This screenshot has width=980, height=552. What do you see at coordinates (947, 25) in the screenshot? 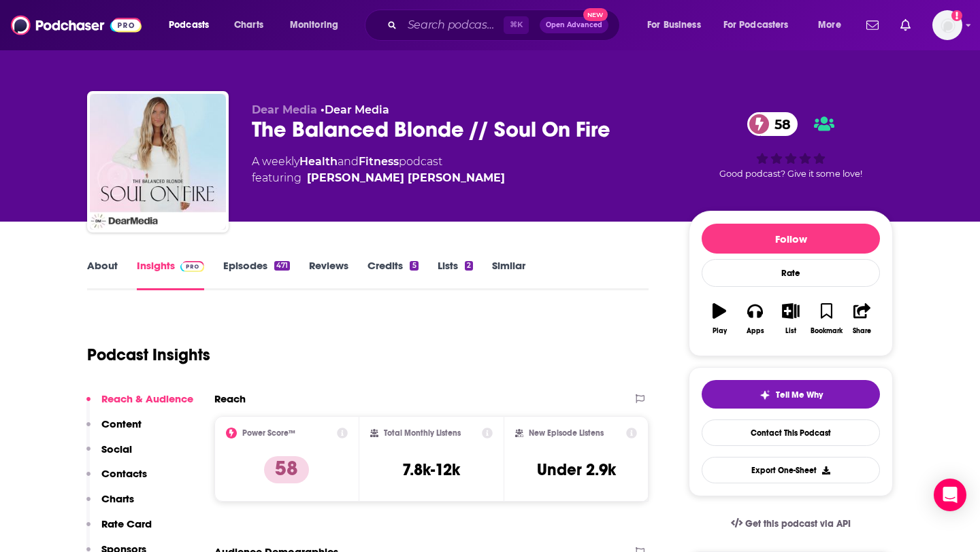
I see `button: Show profile menu` at bounding box center [947, 25].